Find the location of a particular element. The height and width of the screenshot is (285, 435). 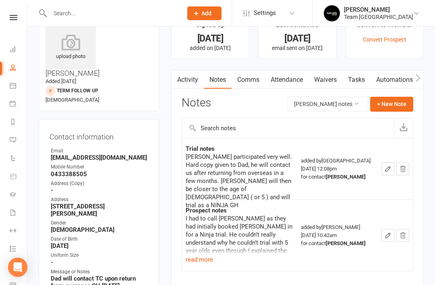

a: Attendance is located at coordinates (287, 80).